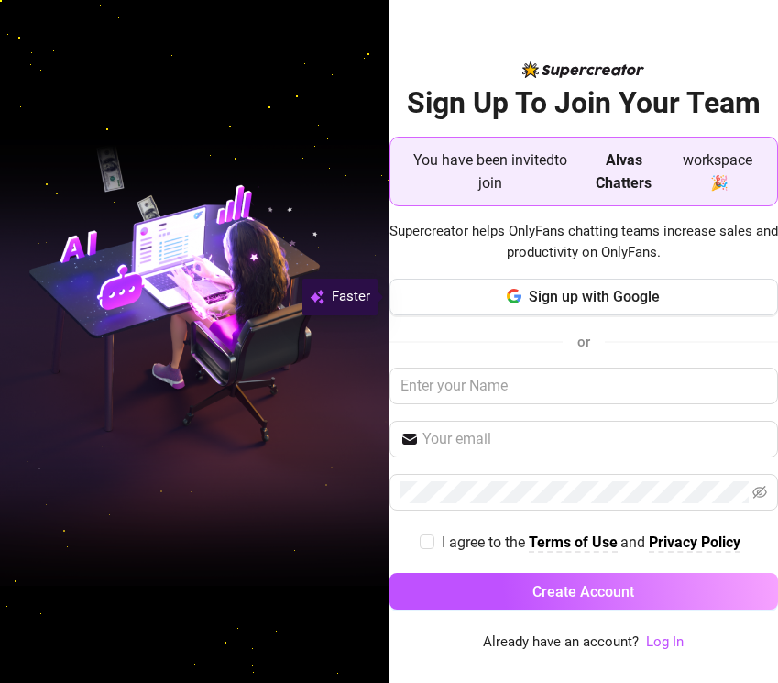  What do you see at coordinates (561, 642) in the screenshot?
I see `span: Already have an account?` at bounding box center [561, 642].